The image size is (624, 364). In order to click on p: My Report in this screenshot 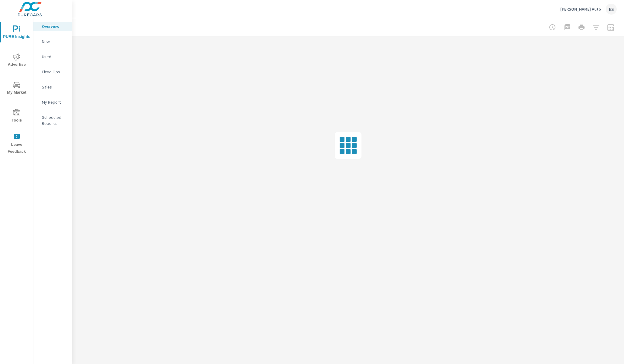, I will do `click(54, 102)`.